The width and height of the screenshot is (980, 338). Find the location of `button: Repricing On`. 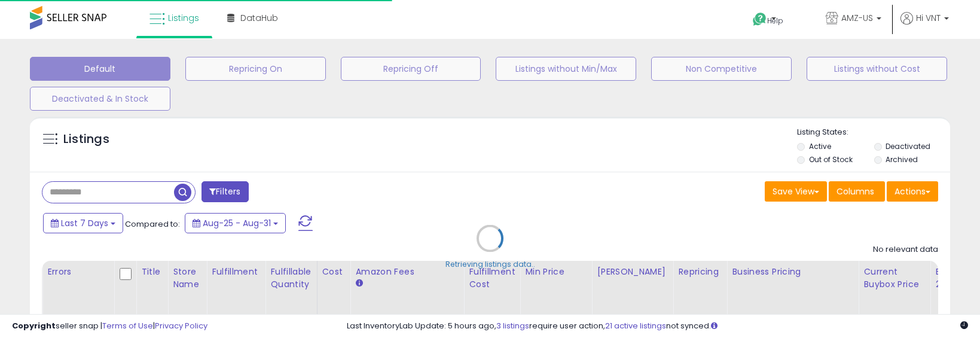

button: Repricing On is located at coordinates (255, 68).